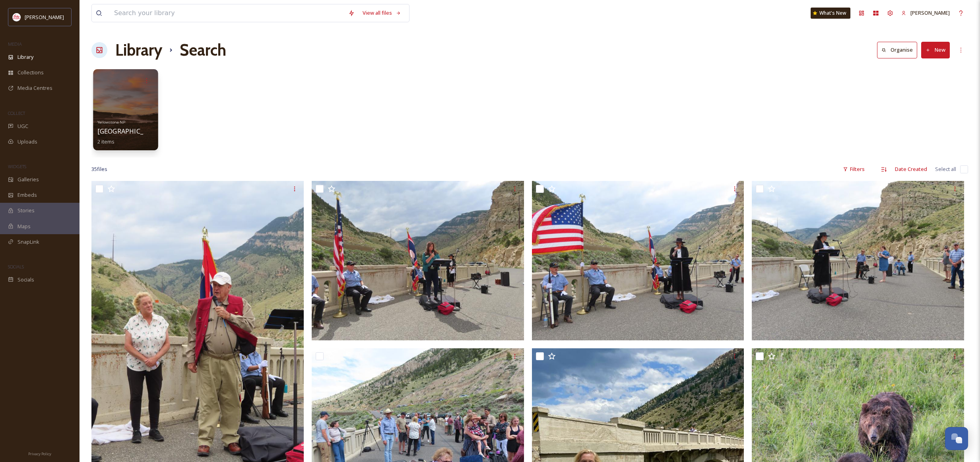 The height and width of the screenshot is (462, 980). What do you see at coordinates (139, 50) in the screenshot?
I see `h1: Library` at bounding box center [139, 50].